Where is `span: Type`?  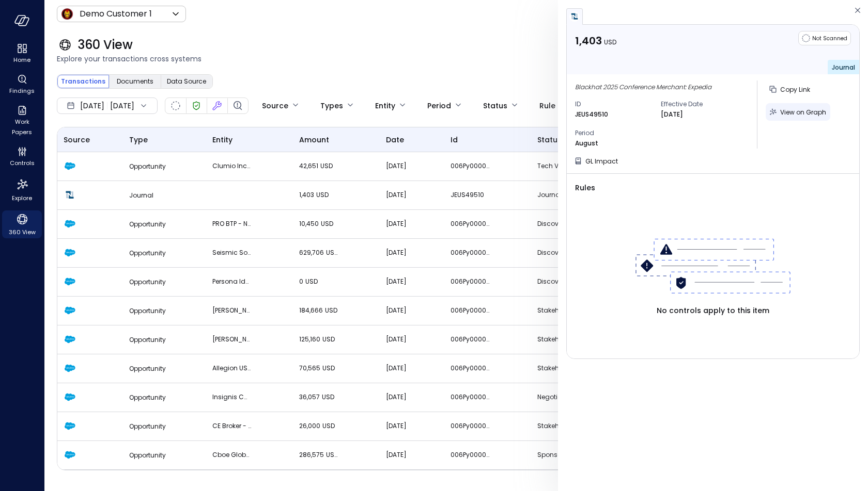 span: Type is located at coordinates (138, 139).